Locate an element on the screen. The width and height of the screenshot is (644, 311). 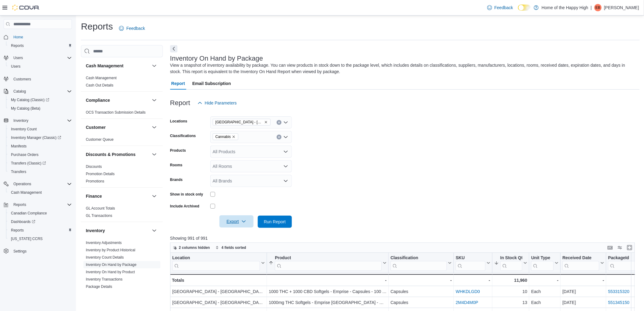
a: My Catalog (Classic) is located at coordinates (30, 100).